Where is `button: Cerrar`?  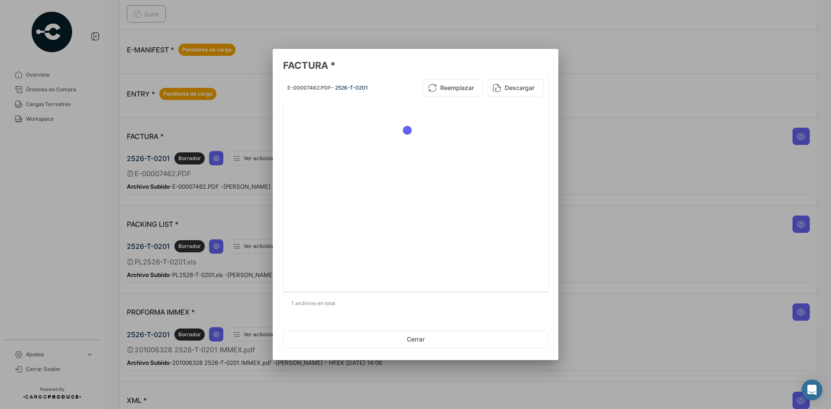 button: Cerrar is located at coordinates (415, 339).